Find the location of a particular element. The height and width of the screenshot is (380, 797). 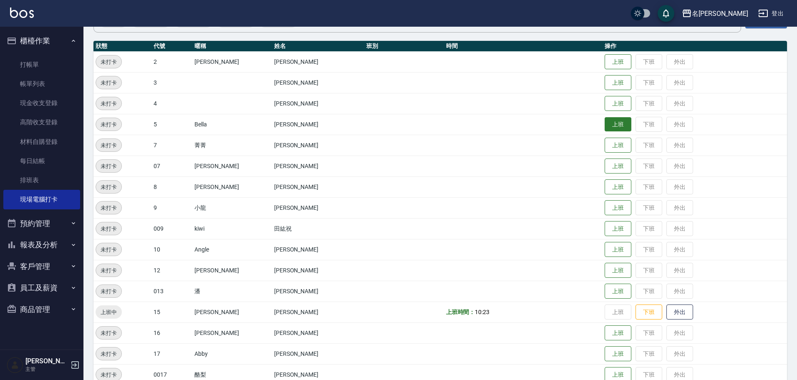

th: 狀態 is located at coordinates (122, 46).